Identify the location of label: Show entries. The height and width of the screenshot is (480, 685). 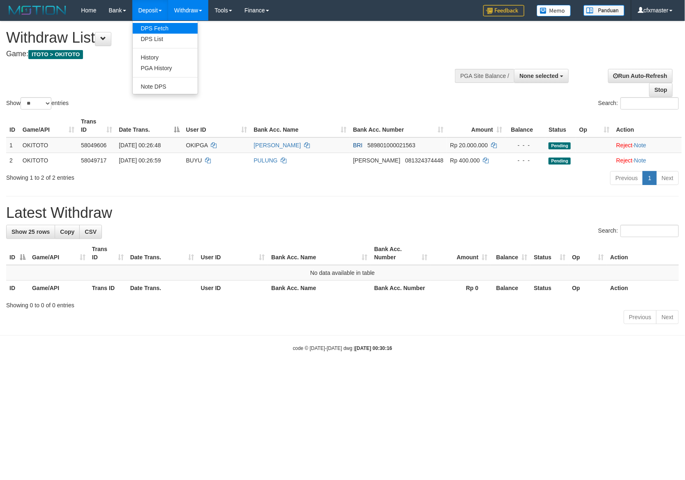
(37, 103).